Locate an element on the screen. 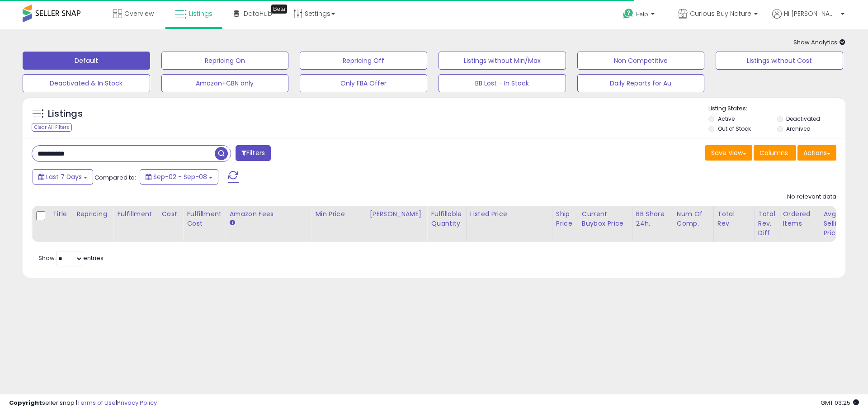 Image resolution: width=868 pixels, height=412 pixels. div: Total Rev. is located at coordinates (734, 219).